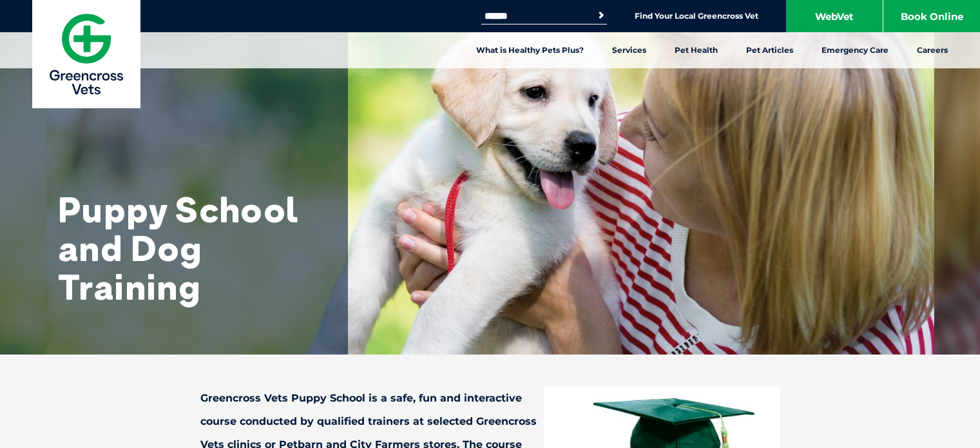 The height and width of the screenshot is (448, 980). I want to click on a: Careers, so click(932, 51).